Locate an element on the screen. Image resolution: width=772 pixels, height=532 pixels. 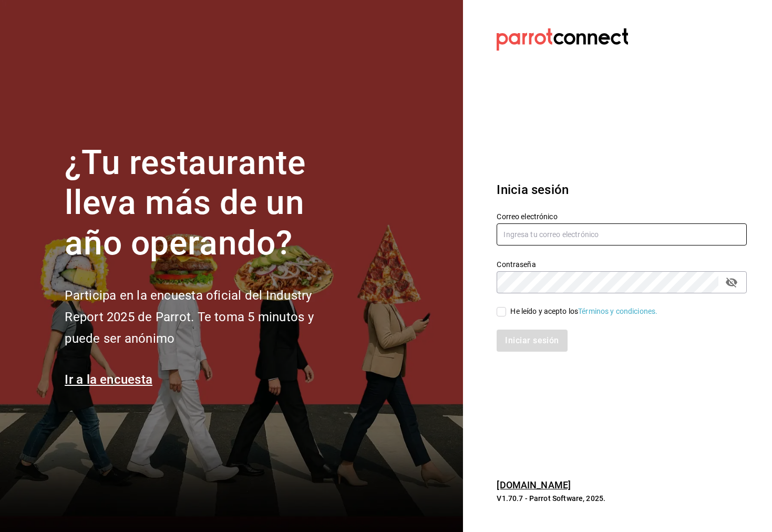
input: Ingresa tu correo electrónico is located at coordinates (622, 235).